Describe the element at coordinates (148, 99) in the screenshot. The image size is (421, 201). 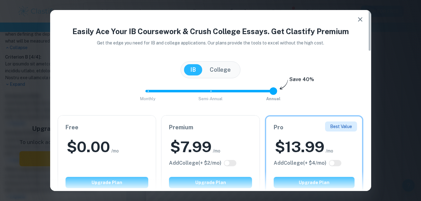
I see `span: Monthly` at that location.